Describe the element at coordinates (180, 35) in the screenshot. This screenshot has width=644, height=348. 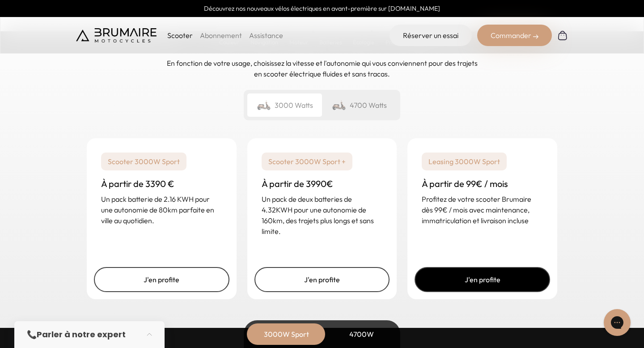
I see `p: Scooter` at that location.